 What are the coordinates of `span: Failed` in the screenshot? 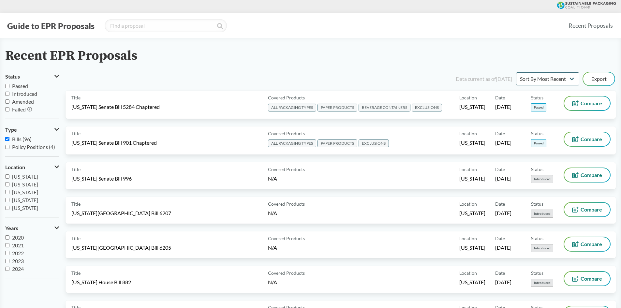 It's located at (19, 109).